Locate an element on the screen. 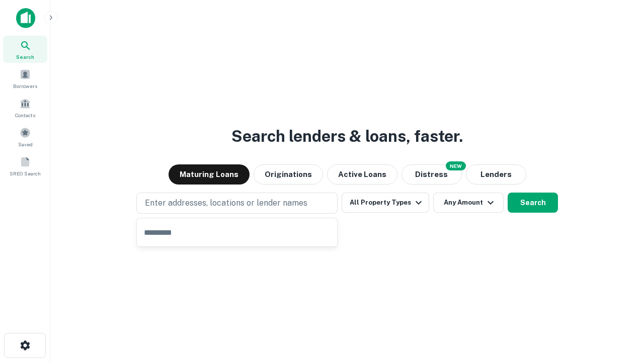 Image resolution: width=644 pixels, height=362 pixels. button: Maturing Loans is located at coordinates (209, 175).